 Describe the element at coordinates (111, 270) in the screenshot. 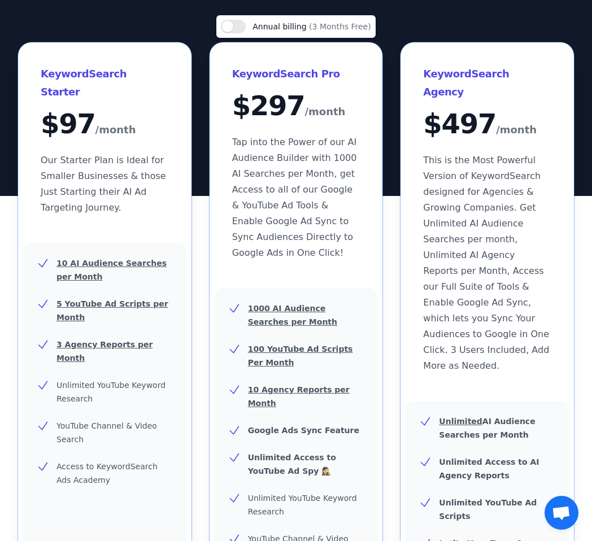

I see `u: 10 AI Audience Searches per Month` at that location.